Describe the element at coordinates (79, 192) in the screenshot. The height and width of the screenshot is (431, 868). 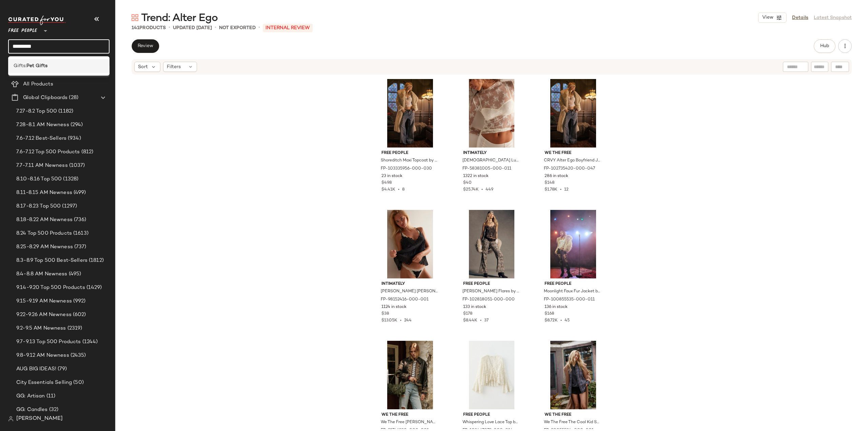
I see `span: (499)` at that location.